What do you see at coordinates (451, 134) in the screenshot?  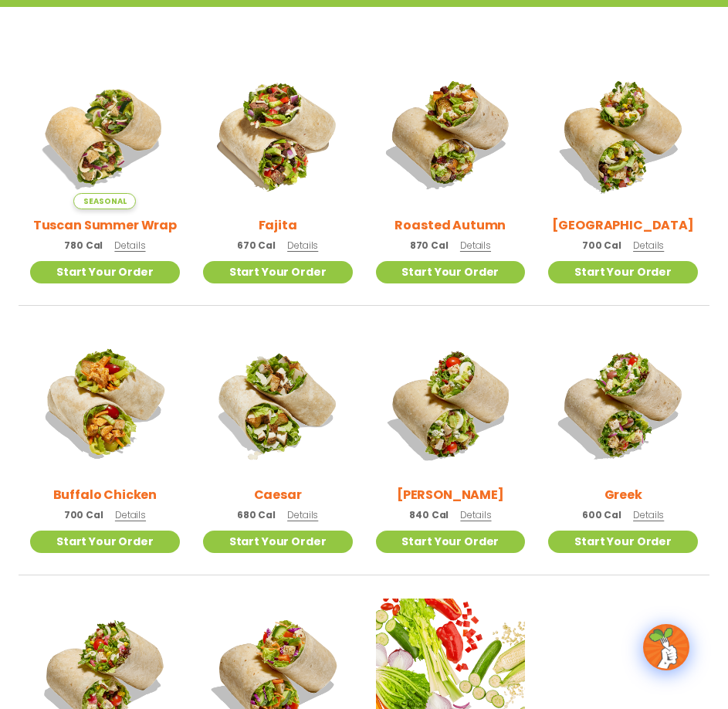 I see `img: Product photo for Roasted Autumn Wrap` at bounding box center [451, 134].